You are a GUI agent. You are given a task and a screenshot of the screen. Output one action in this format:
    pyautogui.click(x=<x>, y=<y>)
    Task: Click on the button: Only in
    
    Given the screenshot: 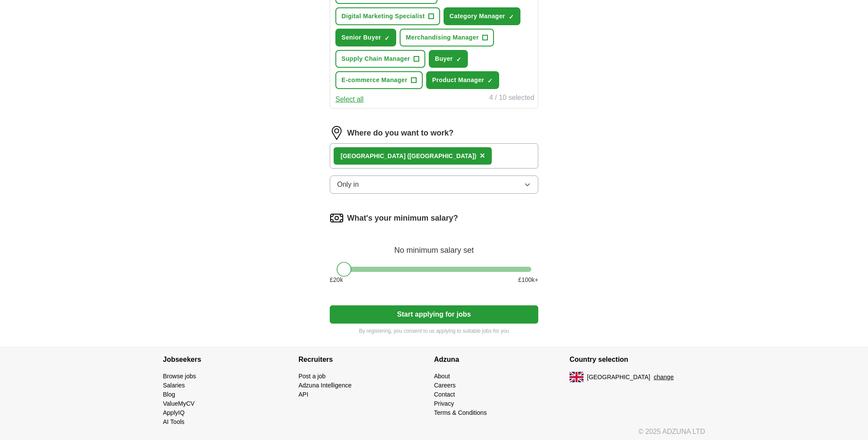 What is the action you would take?
    pyautogui.click(x=434, y=185)
    